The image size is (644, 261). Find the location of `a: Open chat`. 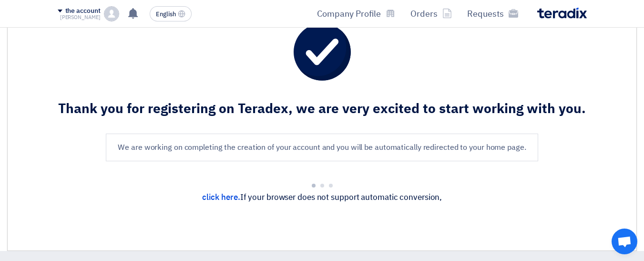

a: Open chat is located at coordinates (624, 241).